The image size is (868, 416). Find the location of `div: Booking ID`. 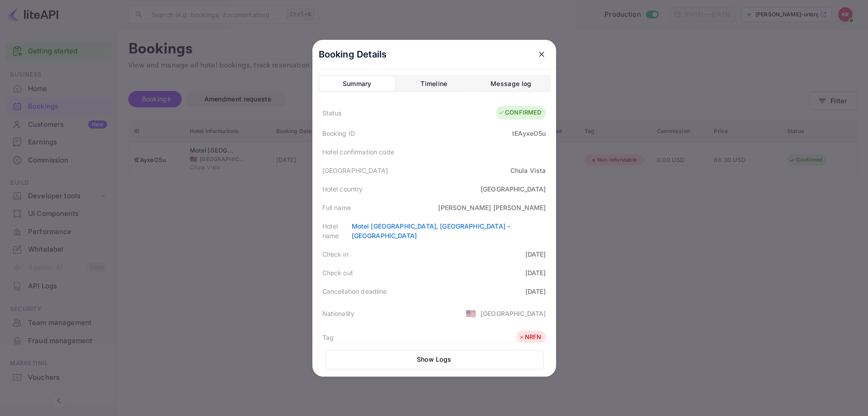

div: Booking ID is located at coordinates (338, 133).